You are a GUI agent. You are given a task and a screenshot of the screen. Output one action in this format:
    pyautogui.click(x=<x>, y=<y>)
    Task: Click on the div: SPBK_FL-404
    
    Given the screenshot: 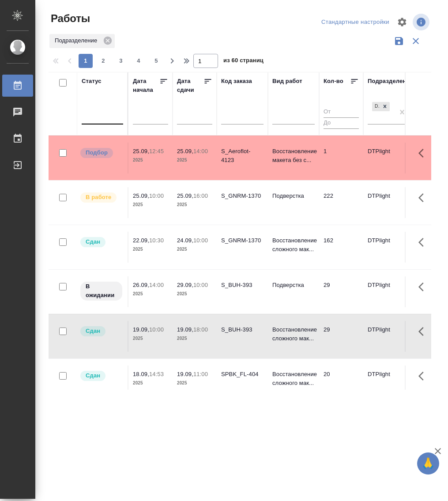 What is the action you would take?
    pyautogui.click(x=242, y=374)
    